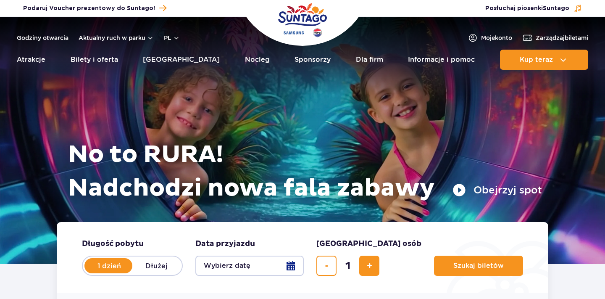  Describe the element at coordinates (172, 38) in the screenshot. I see `button: pl` at that location.